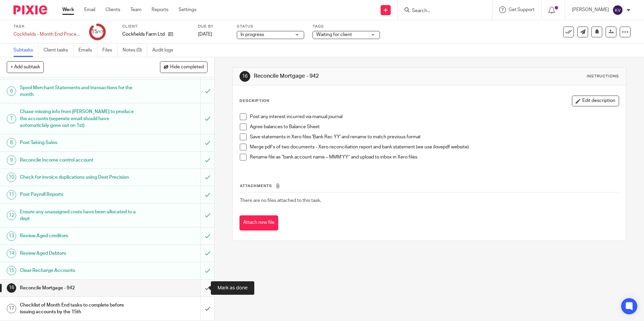  What do you see at coordinates (58, 50) in the screenshot?
I see `a: Client tasks` at bounding box center [58, 50].